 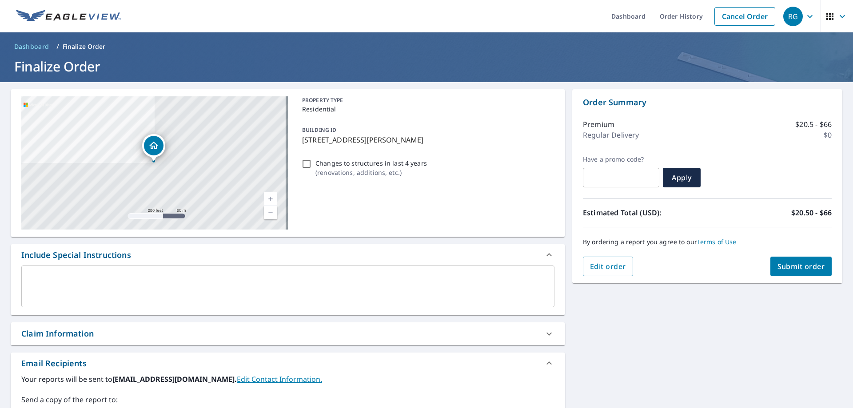 I want to click on a: Dashboard, so click(x=32, y=47).